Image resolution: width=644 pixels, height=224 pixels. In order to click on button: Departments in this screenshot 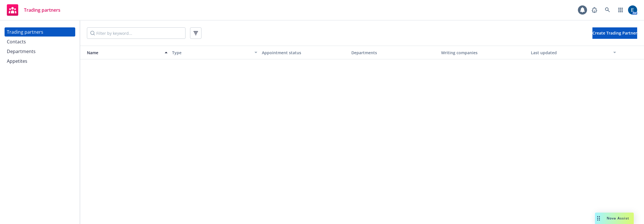, I will do `click(394, 53)`.